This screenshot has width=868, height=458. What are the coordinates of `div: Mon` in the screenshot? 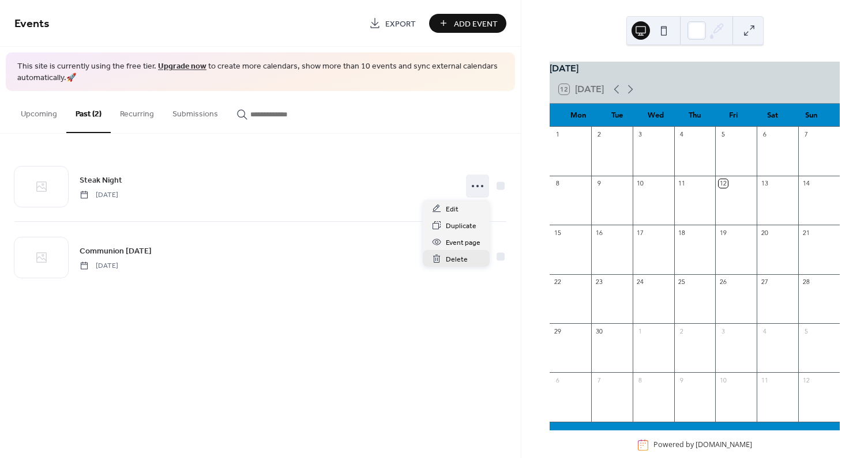 It's located at (578, 115).